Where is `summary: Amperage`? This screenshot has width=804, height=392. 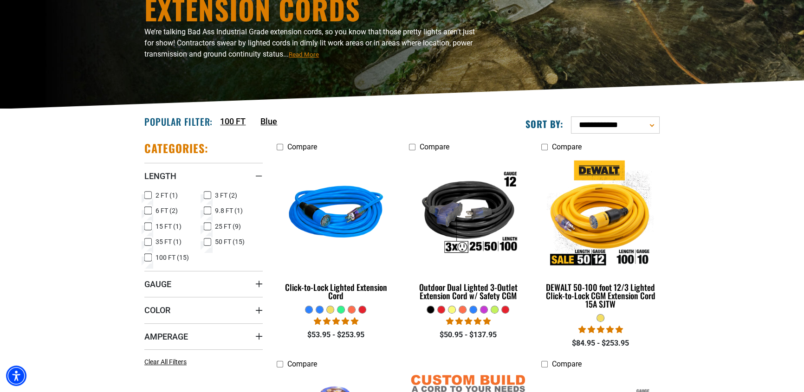 summary: Amperage is located at coordinates (203, 336).